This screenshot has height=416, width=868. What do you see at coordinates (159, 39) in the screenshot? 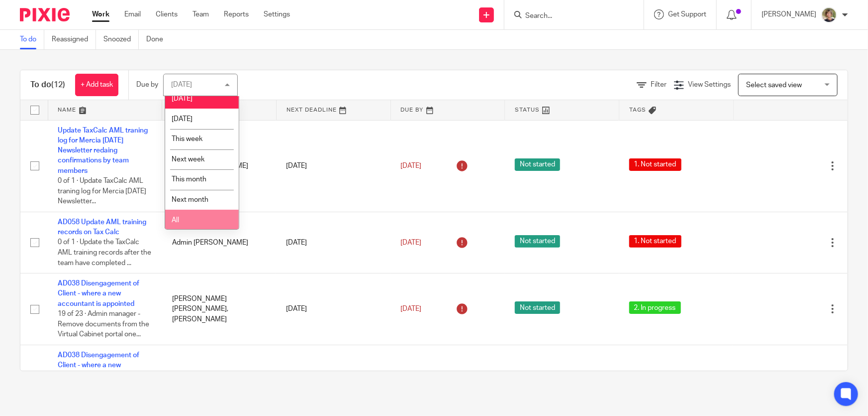
I see `a: Done` at bounding box center [159, 39].